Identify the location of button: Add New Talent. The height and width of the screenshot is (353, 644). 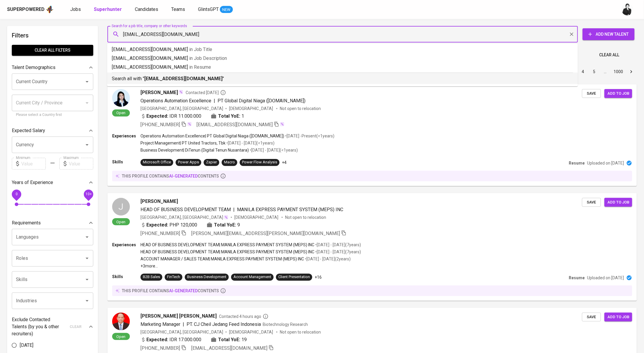
(608, 34).